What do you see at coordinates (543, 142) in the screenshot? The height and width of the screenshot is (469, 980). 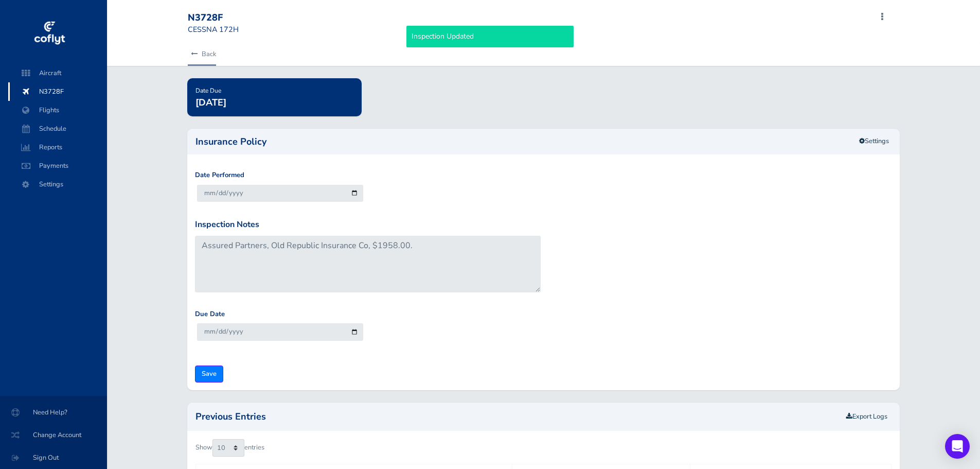 I see `h2: Insurance Policy` at bounding box center [543, 142].